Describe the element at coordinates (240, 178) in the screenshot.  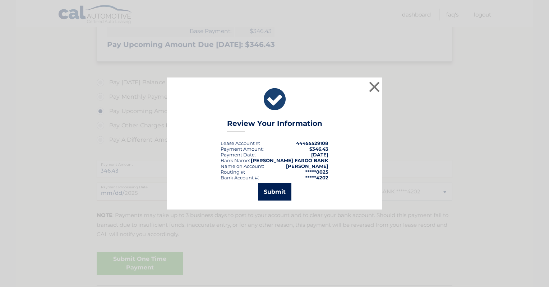
I see `div: Bank Account #:` at that location.